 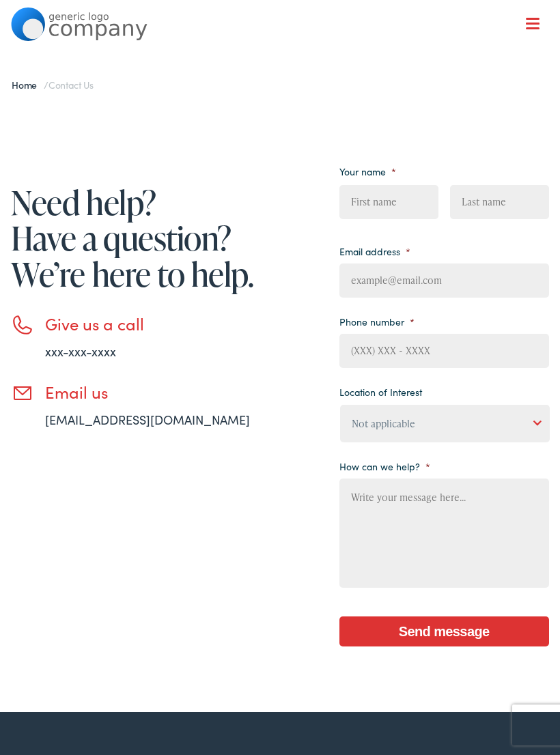 I want to click on a: What We Offer, so click(x=285, y=76).